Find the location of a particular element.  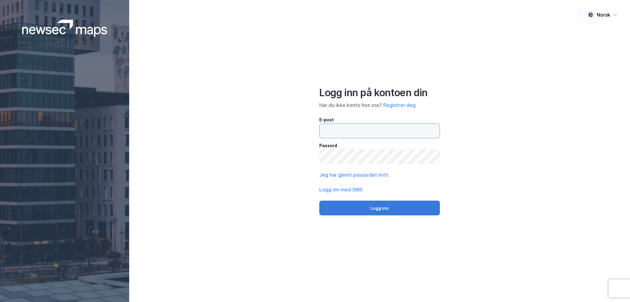

img: logoWhite.bf58a803f64e89776f2b079ca2356427.svg is located at coordinates (65, 28).